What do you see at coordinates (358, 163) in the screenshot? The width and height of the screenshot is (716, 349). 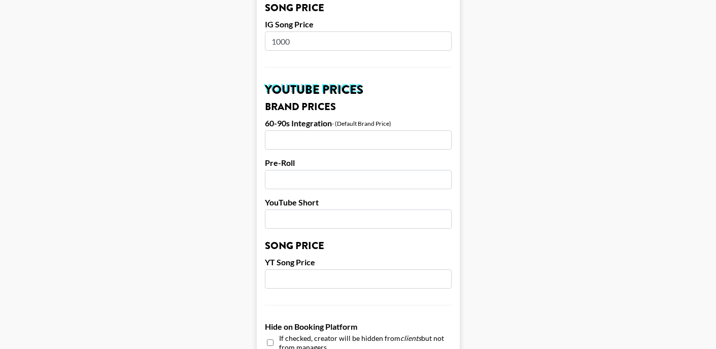 I see `label: Pre-Roll` at bounding box center [358, 163].